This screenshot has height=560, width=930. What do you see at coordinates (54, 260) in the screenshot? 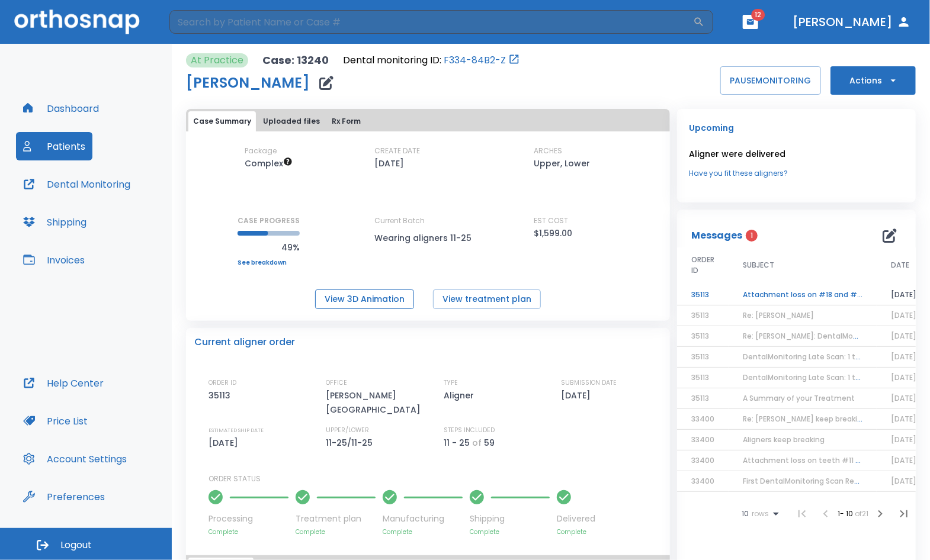
I see `button: Invoices` at bounding box center [54, 260].